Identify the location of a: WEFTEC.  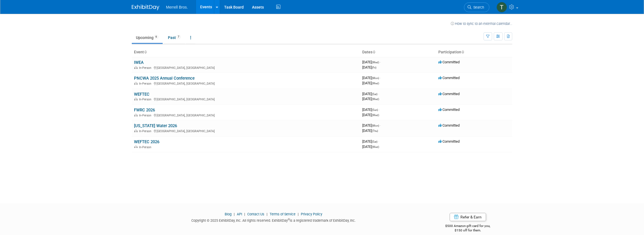
(142, 94).